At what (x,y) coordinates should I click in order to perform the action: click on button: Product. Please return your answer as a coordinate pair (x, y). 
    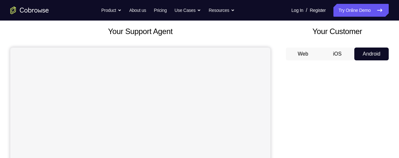
    Looking at the image, I should click on (111, 10).